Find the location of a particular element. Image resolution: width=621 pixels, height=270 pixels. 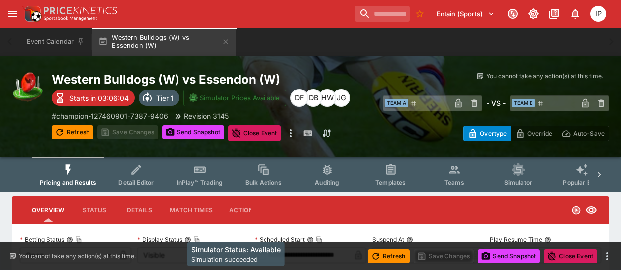

p: Simulation succeeded is located at coordinates (236, 259).